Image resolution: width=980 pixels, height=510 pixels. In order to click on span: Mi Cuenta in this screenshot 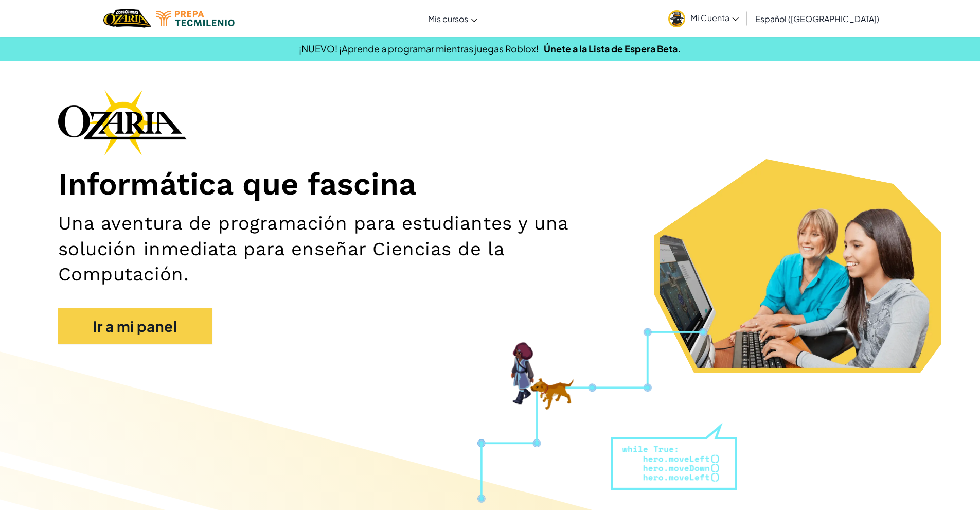, I will do `click(715, 18)`.